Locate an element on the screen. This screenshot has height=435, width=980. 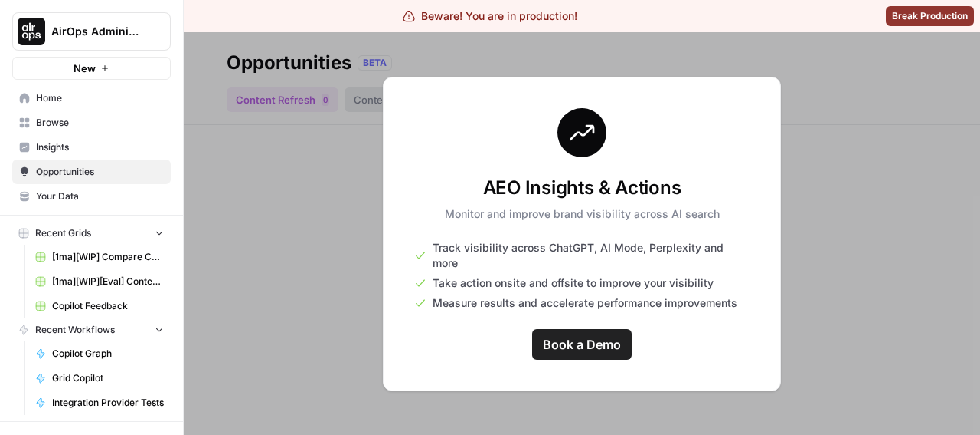
a: Home is located at coordinates (91, 98).